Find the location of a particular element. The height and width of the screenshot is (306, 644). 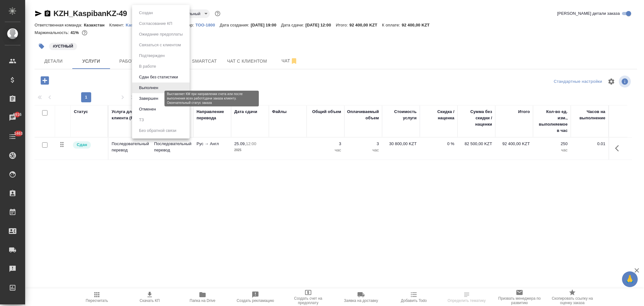

button: Сдан без статистики is located at coordinates (159, 77).